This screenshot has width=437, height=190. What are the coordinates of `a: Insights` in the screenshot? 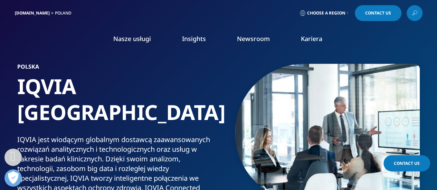 It's located at (194, 39).